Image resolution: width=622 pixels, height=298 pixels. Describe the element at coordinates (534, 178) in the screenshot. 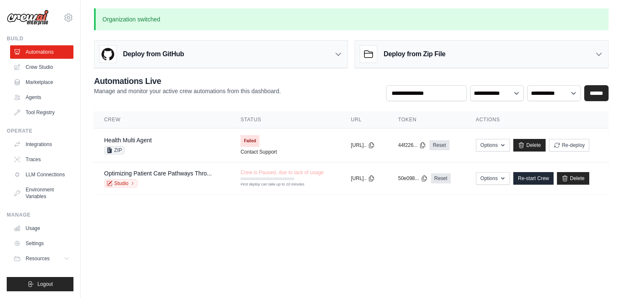

I see `a: Re-start Crew` at that location.